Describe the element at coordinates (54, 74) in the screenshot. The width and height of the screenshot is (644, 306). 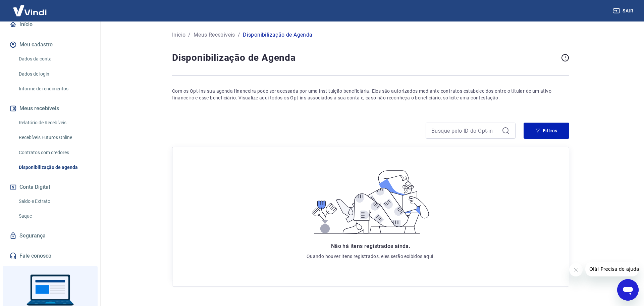
I see `a: Dados de login` at that location.